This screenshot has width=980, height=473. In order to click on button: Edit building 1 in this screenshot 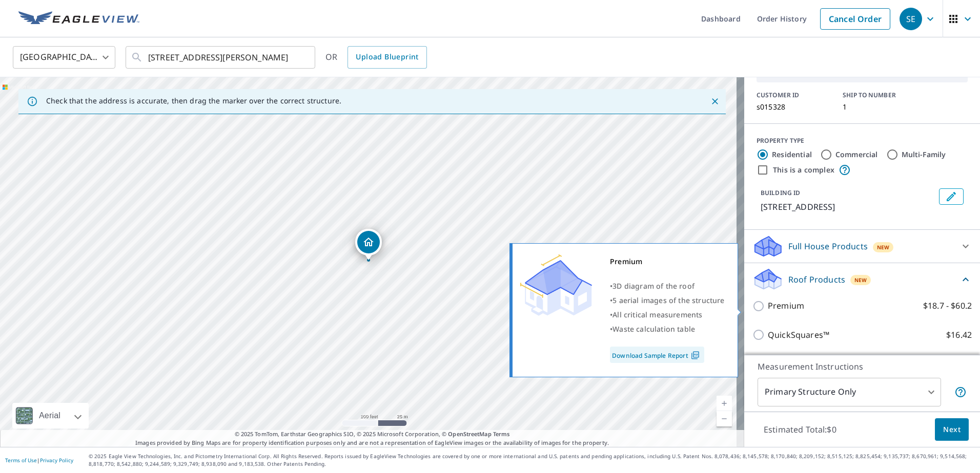, I will do `click(951, 196)`.